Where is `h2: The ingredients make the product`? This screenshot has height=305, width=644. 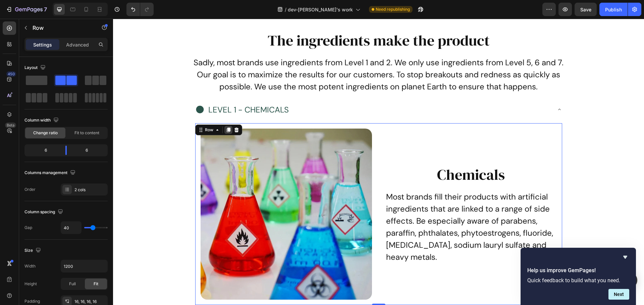 h2: The ingredients make the product is located at coordinates (266, 21).